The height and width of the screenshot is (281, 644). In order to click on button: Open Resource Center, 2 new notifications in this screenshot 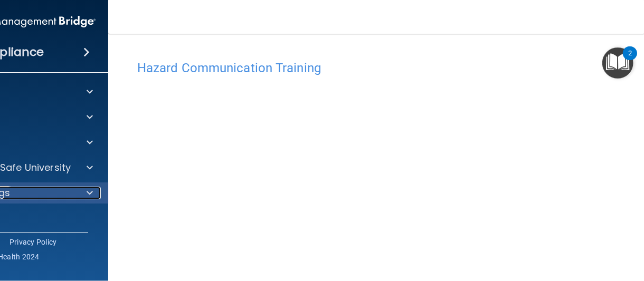, I will do `click(618, 63)`.